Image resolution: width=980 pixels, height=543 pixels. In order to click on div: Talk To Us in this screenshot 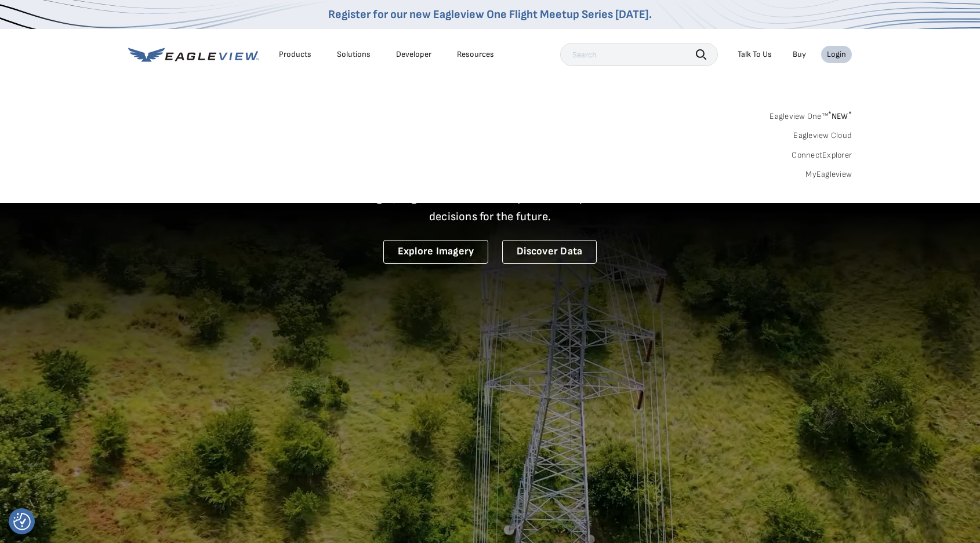, I will do `click(754, 54)`.